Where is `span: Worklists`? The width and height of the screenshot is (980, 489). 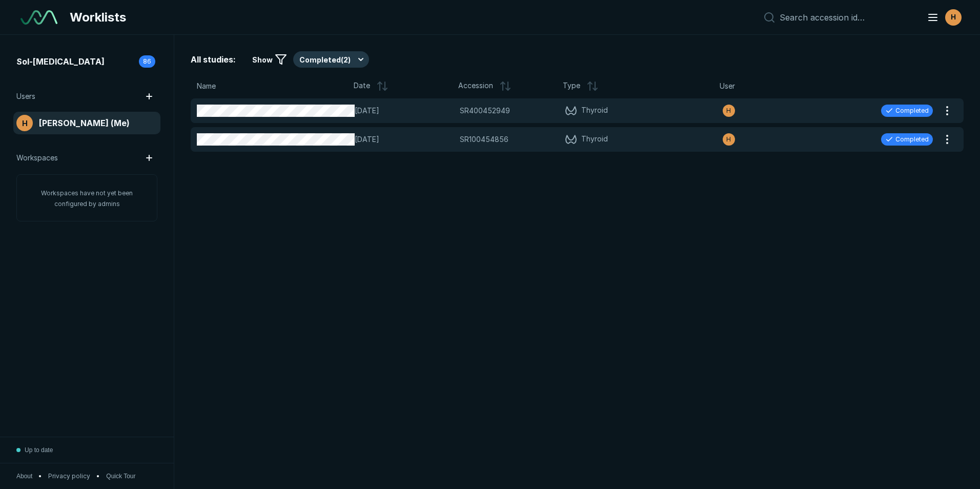
span: Worklists is located at coordinates (98, 17).